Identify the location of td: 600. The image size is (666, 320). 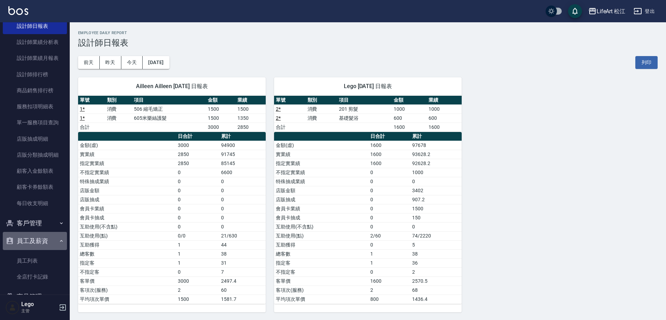
(444, 118).